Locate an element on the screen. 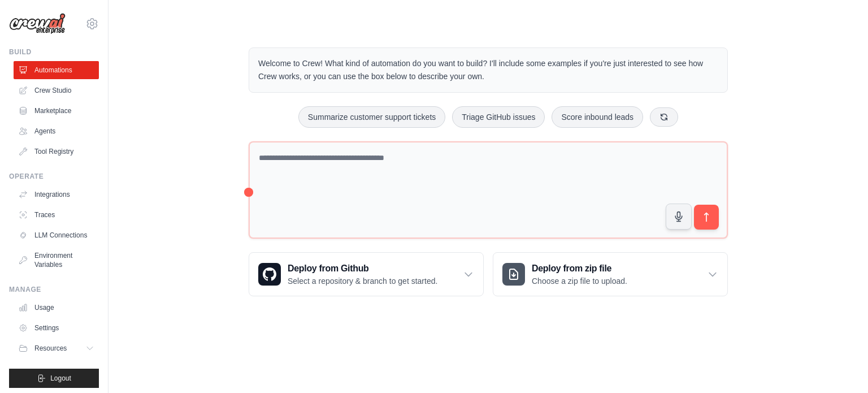  div: Manage is located at coordinates (54, 290).